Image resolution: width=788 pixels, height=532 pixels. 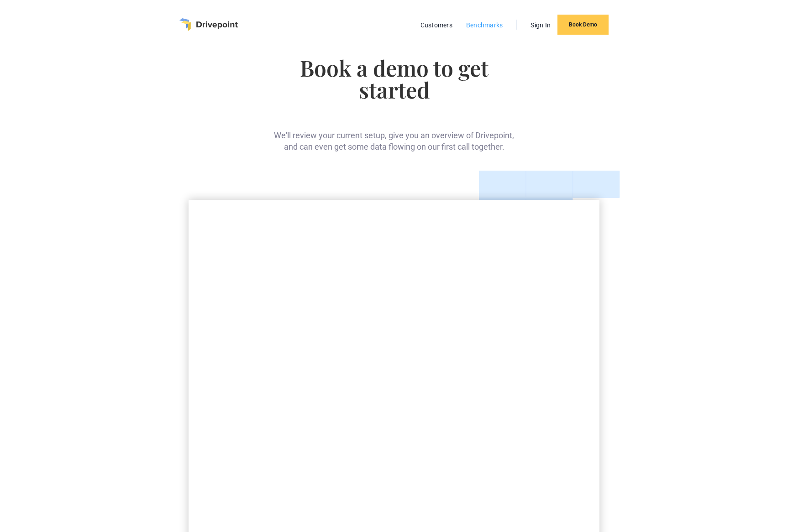 What do you see at coordinates (394, 78) in the screenshot?
I see `h1: Book a demo to get started` at bounding box center [394, 78].